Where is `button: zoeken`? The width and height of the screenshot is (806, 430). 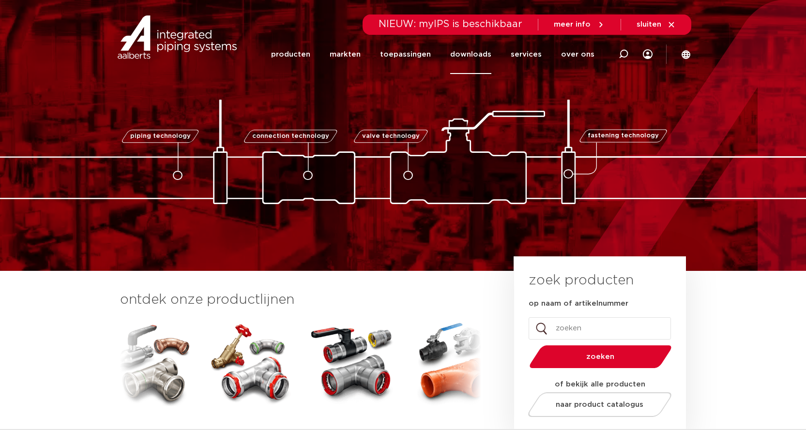 button: zoeken is located at coordinates (600, 357).